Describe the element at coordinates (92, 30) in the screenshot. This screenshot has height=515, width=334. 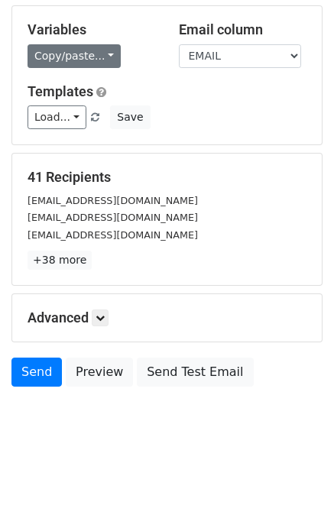
I see `h5: Variables` at that location.